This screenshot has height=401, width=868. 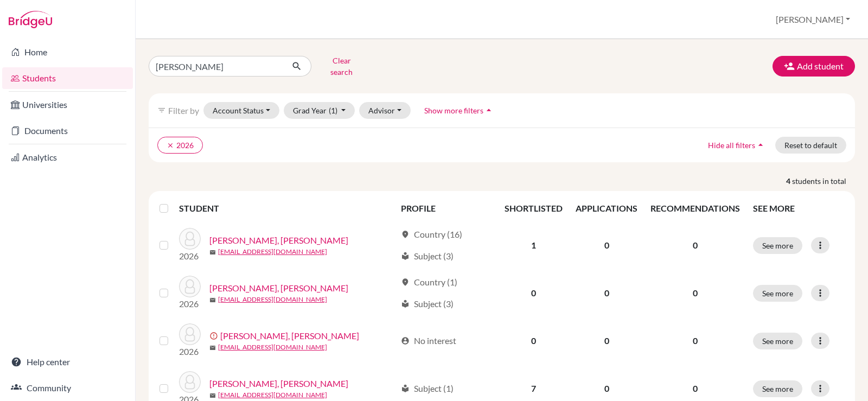 What do you see at coordinates (799, 209) in the screenshot?
I see `th: SEE MORE` at bounding box center [799, 209].